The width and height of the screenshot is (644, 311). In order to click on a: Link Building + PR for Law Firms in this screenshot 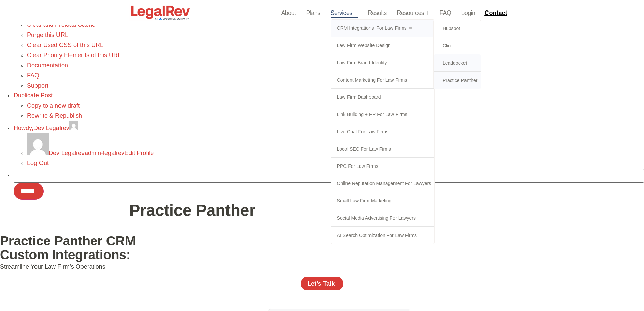, I will do `click(382, 114)`.